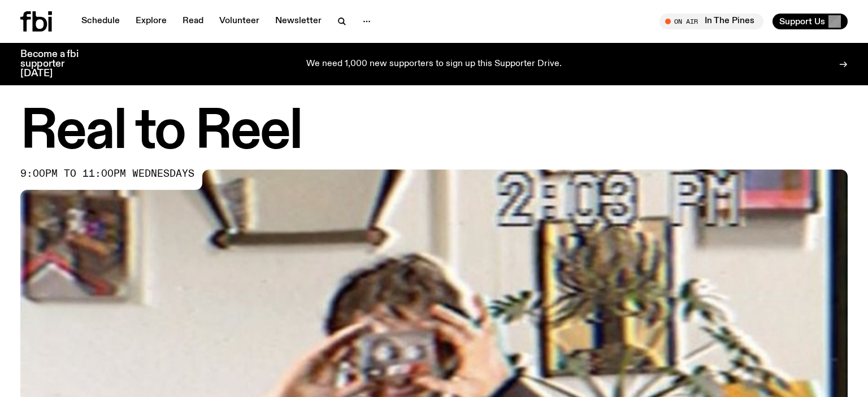 The height and width of the screenshot is (397, 868). Describe the element at coordinates (101, 22) in the screenshot. I see `a: Schedule` at that location.